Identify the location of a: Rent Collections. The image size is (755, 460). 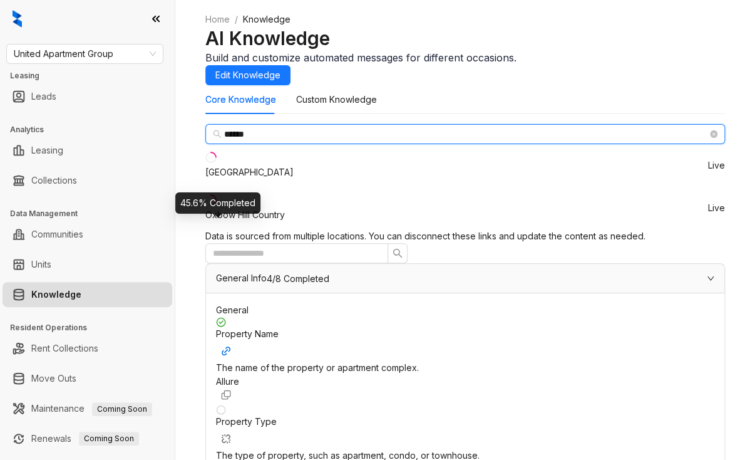
(64, 348).